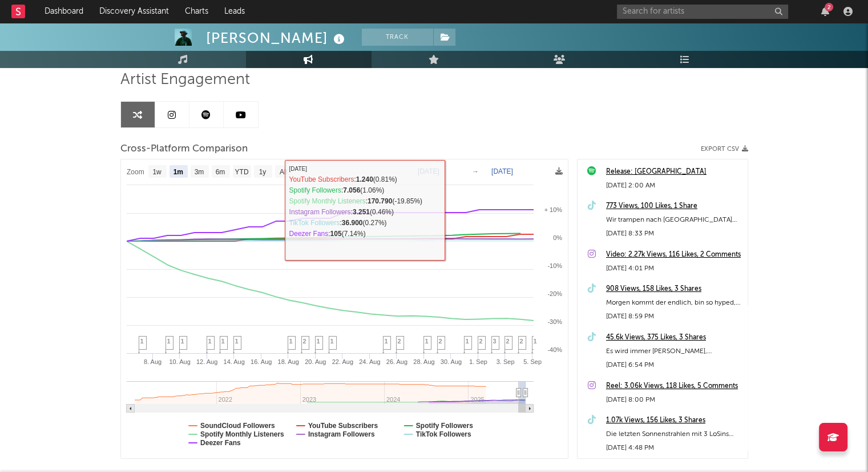  What do you see at coordinates (151, 361) in the screenshot?
I see `text: 8. Aug` at bounding box center [151, 361].